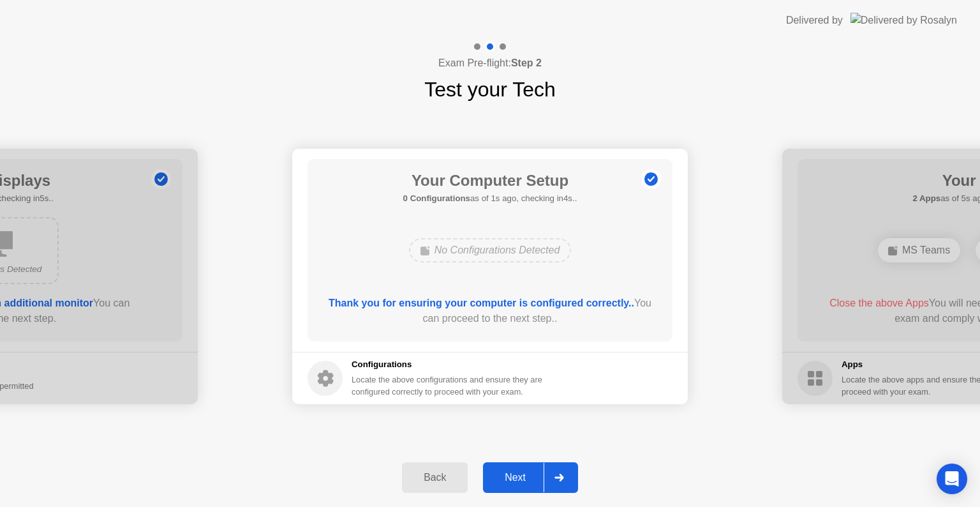 The image size is (980, 507). Describe the element at coordinates (490, 198) in the screenshot. I see `h5: as of 1s ago, checking in4s..` at that location.